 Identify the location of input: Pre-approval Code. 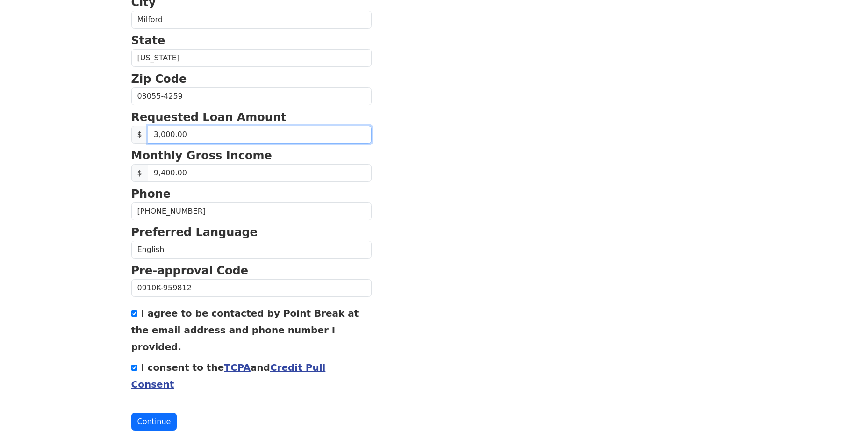
(252, 288).